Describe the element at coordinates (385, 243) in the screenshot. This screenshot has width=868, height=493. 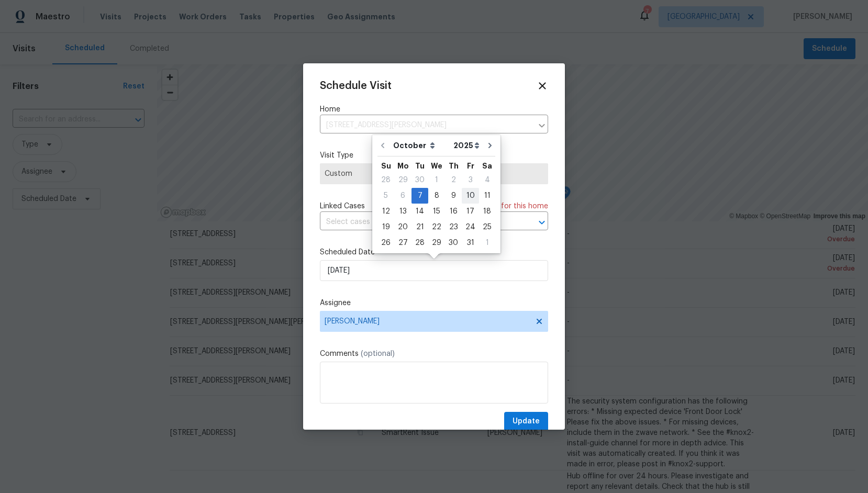
I see `div: Sun Oct 26 2025` at that location.